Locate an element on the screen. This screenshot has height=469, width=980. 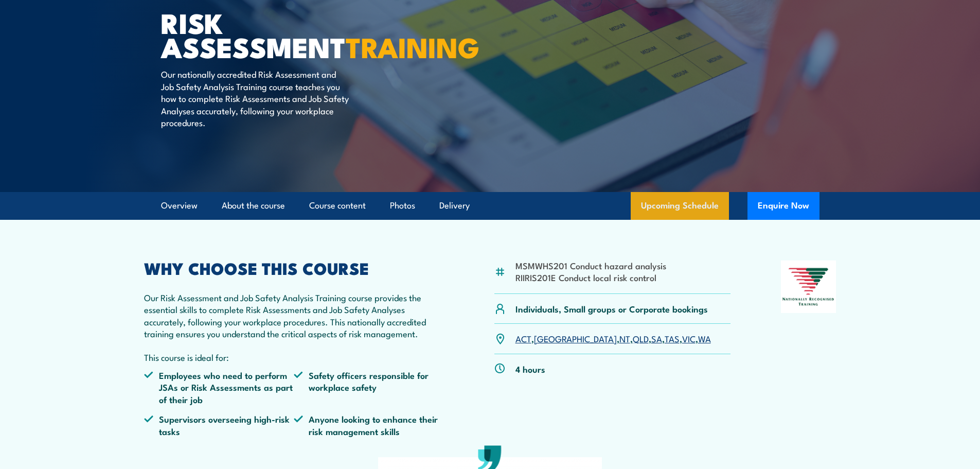
p: This course is ideal for: is located at coordinates (294, 357).